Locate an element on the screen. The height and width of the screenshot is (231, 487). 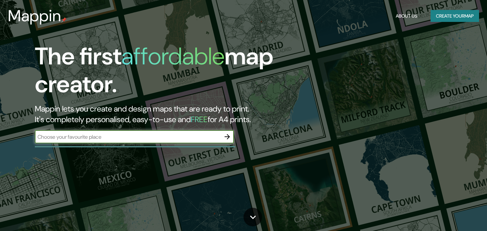
button: Create yourmap is located at coordinates (455, 16).